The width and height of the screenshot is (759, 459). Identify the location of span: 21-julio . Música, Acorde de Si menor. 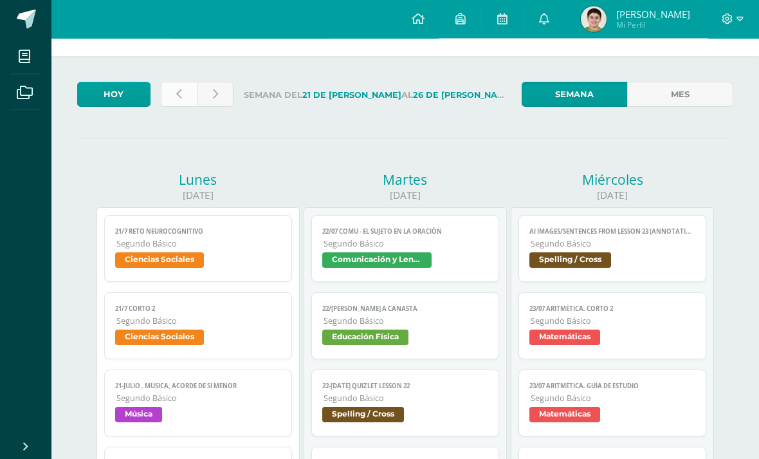
(198, 386).